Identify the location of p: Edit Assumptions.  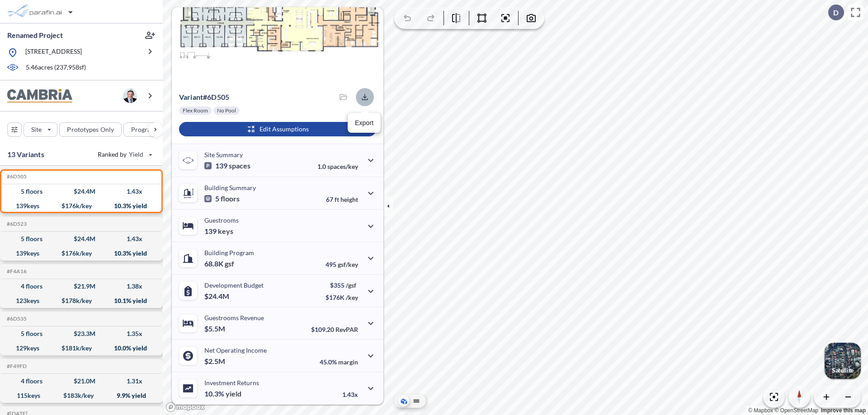
(284, 129).